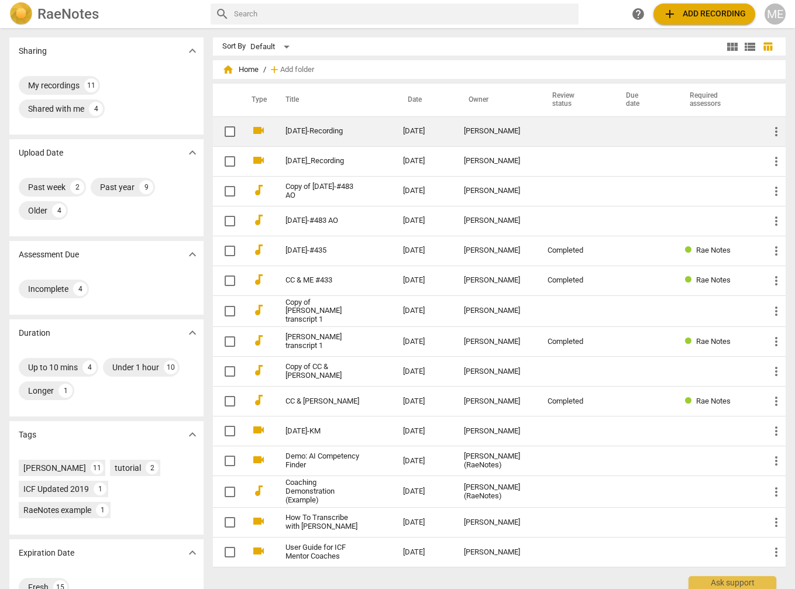 Image resolution: width=795 pixels, height=589 pixels. Describe the element at coordinates (21, 14) in the screenshot. I see `img: Logo` at that location.